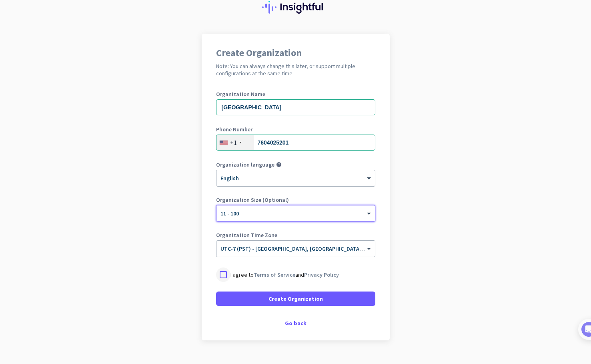  What do you see at coordinates (321, 274) in the screenshot?
I see `a: Privacy Policy` at bounding box center [321, 274].